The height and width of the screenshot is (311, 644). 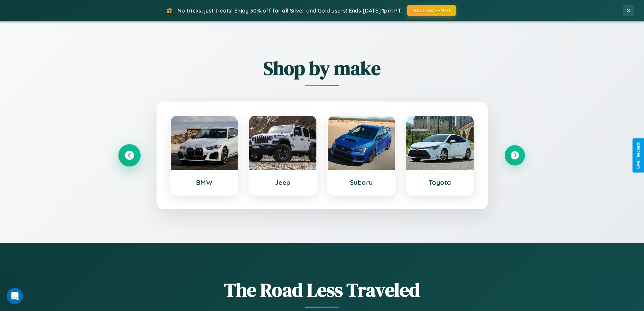 I want to click on div: Give Feedback, so click(x=638, y=156).